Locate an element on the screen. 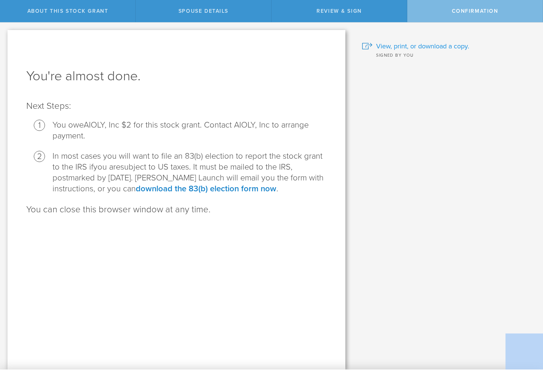 The image size is (543, 392). div: Chat Widget is located at coordinates (524, 351).